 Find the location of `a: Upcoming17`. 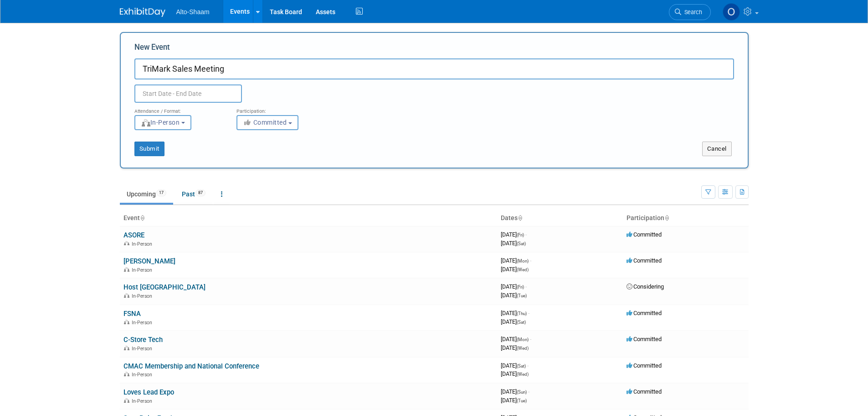

a: Upcoming17 is located at coordinates (146, 194).